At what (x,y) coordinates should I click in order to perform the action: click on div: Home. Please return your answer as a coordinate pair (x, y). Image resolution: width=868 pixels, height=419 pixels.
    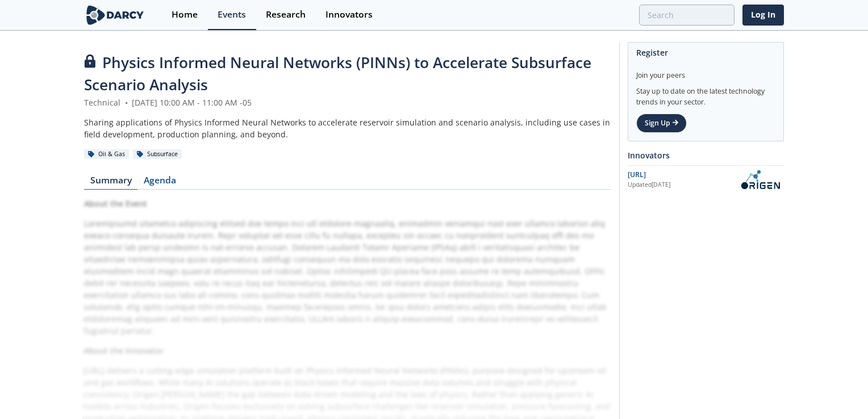
    Looking at the image, I should click on (185, 14).